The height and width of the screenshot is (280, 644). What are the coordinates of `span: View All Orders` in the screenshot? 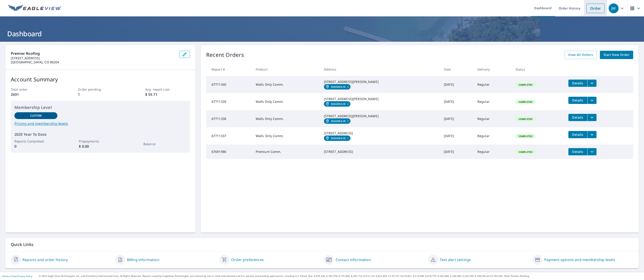 It's located at (581, 55).